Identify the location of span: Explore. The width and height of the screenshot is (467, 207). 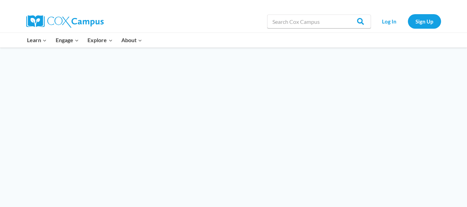
(100, 40).